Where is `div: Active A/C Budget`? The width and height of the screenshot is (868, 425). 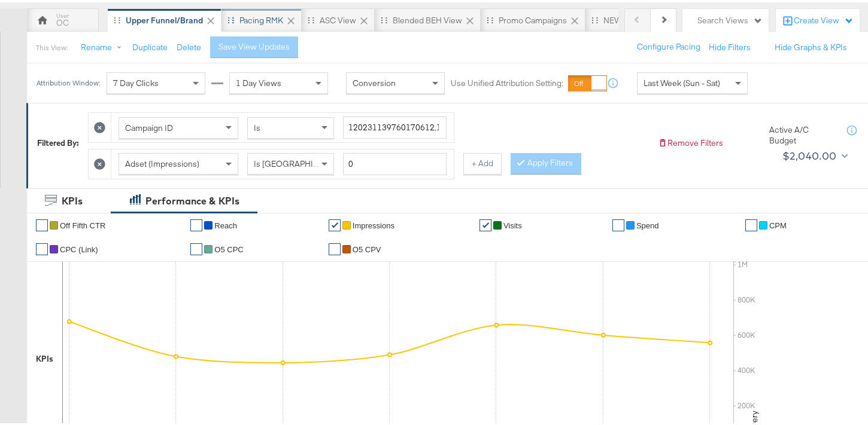
div: Active A/C Budget is located at coordinates (802, 133).